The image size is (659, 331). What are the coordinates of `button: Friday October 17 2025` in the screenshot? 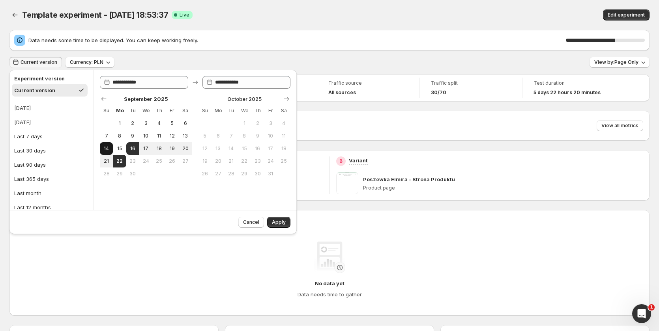 It's located at (270, 149).